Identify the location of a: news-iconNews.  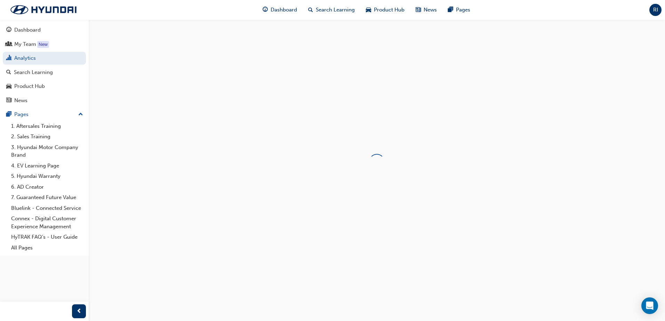
(426, 10).